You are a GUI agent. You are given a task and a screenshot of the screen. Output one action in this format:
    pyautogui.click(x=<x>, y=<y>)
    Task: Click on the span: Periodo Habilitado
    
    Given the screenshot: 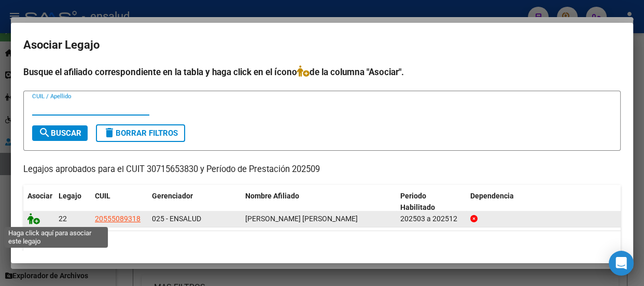 What is the action you would take?
    pyautogui.click(x=417, y=202)
    